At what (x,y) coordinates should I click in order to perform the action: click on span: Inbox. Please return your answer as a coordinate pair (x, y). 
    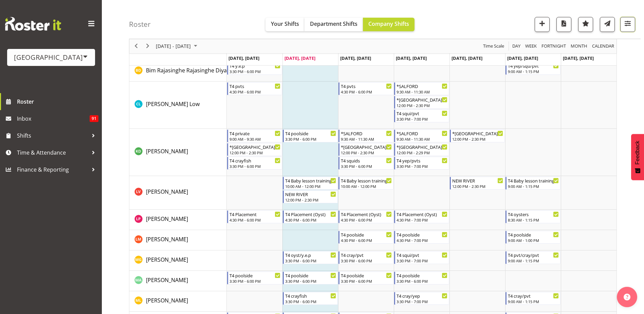
    Looking at the image, I should click on (53, 118).